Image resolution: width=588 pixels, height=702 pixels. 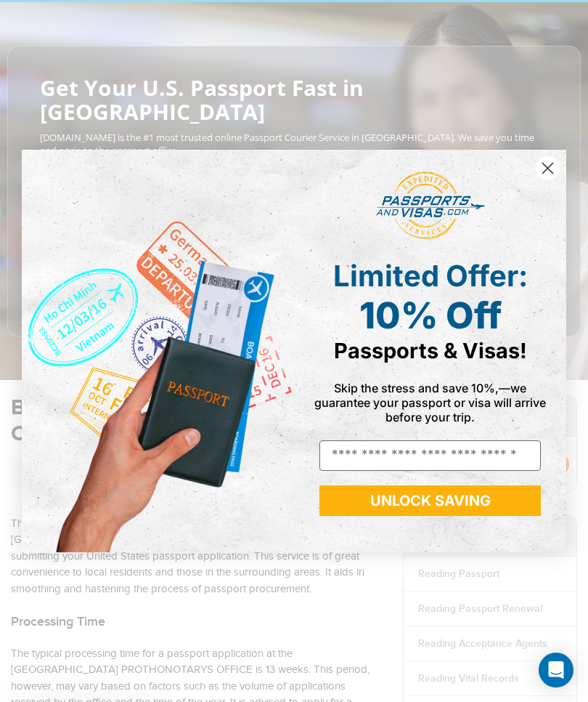 I want to click on button: Close dialog, so click(x=548, y=168).